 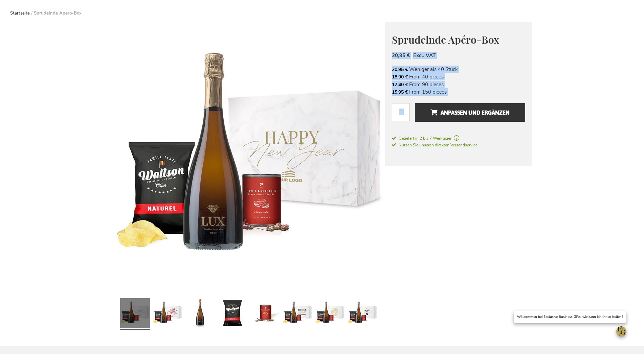 I want to click on a: Waltson Naturel Chips, so click(x=232, y=314).